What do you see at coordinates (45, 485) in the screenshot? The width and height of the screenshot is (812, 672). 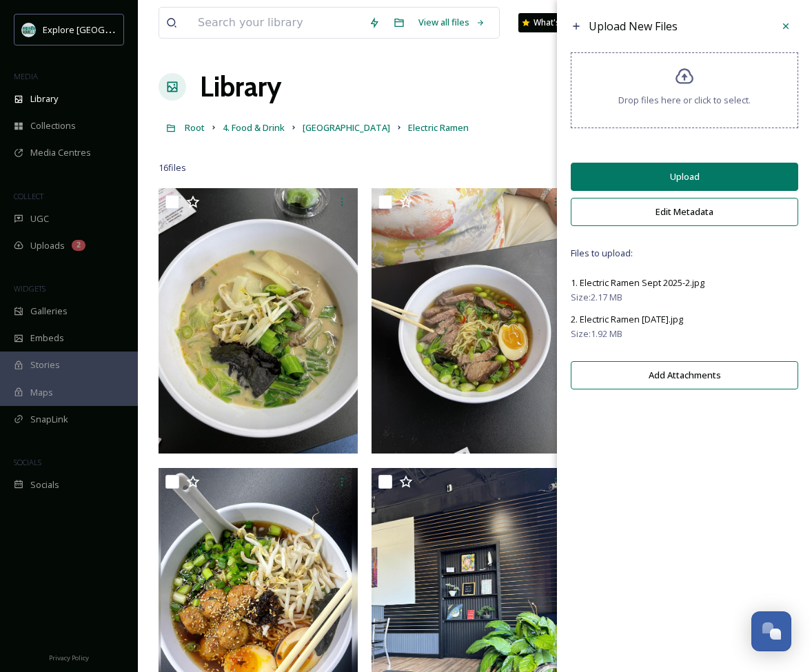 I see `span: Socials` at bounding box center [45, 485].